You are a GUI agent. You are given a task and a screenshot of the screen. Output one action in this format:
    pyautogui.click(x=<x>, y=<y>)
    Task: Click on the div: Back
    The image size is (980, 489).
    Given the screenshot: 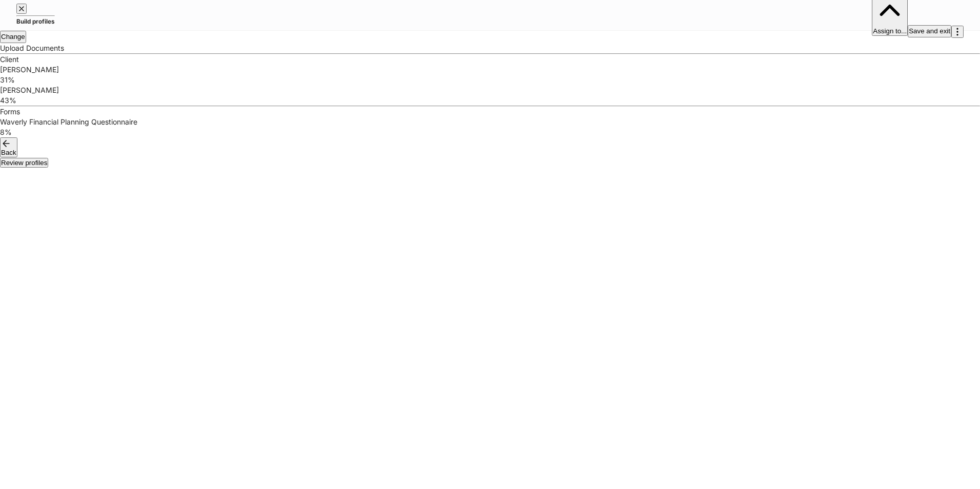 What is the action you would take?
    pyautogui.click(x=9, y=152)
    